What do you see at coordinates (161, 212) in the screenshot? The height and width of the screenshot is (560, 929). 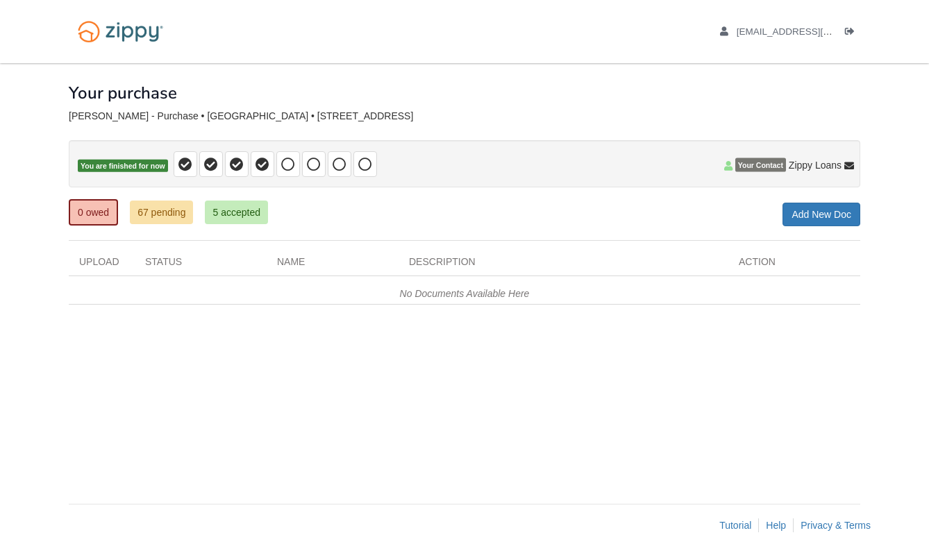 I see `a: 67 pending` at bounding box center [161, 212].